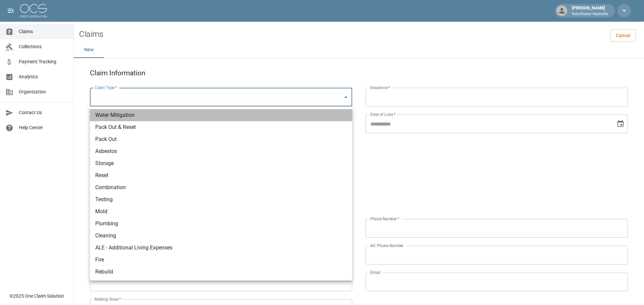 The width and height of the screenshot is (644, 305). What do you see at coordinates (221, 272) in the screenshot?
I see `li: Rebuild` at bounding box center [221, 272].